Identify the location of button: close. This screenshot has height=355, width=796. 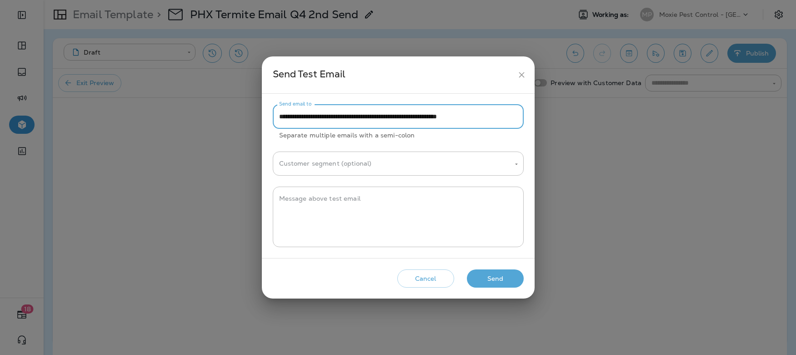
(521, 75).